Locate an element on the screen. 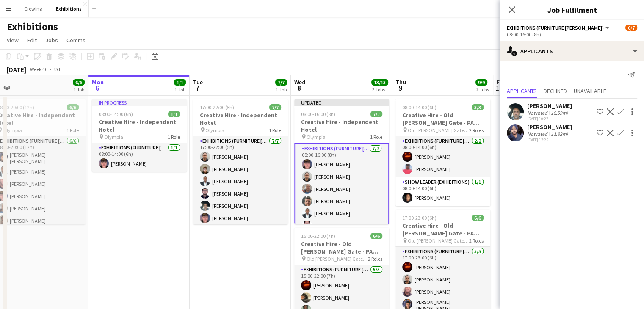 This screenshot has height=309, width=644. a: Comms is located at coordinates (76, 40).